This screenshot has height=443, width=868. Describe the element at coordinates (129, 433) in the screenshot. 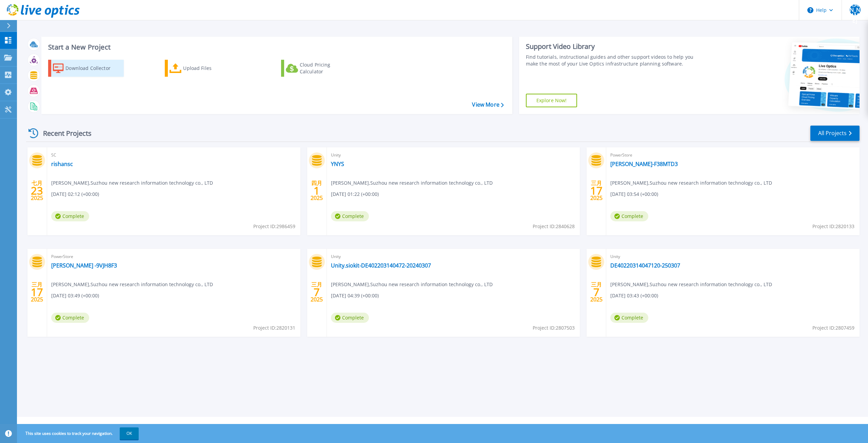

I see `button: OK` at that location.